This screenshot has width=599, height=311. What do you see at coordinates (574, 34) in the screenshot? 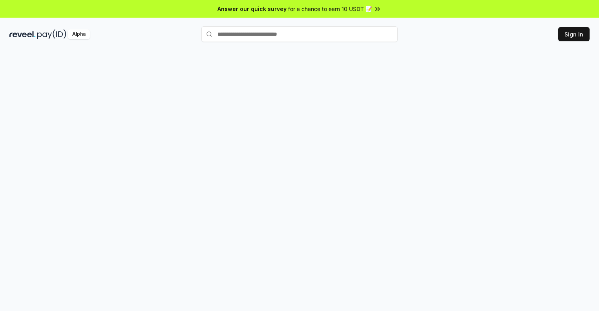
I see `button: Sign In` at bounding box center [574, 34].